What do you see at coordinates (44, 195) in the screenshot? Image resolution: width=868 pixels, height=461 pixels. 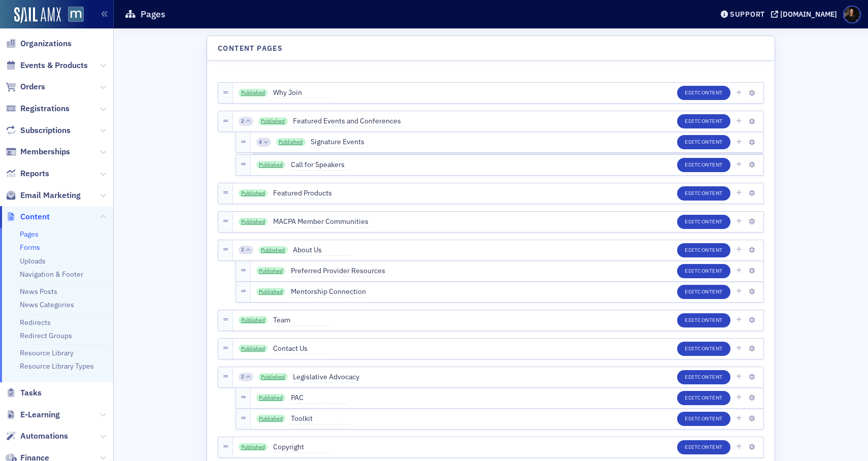 I see `a: Email Marketing` at bounding box center [44, 195].